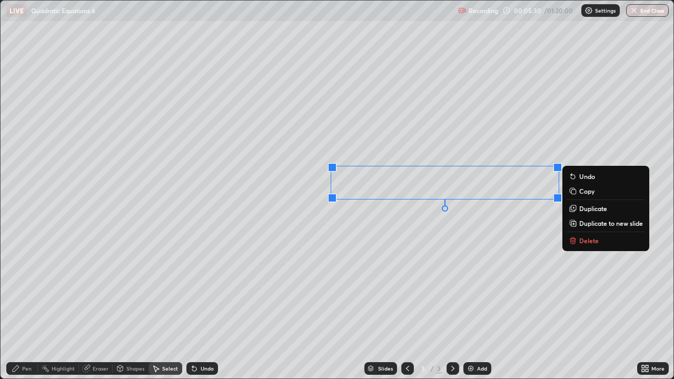  I want to click on img: end-class-cross, so click(634, 11).